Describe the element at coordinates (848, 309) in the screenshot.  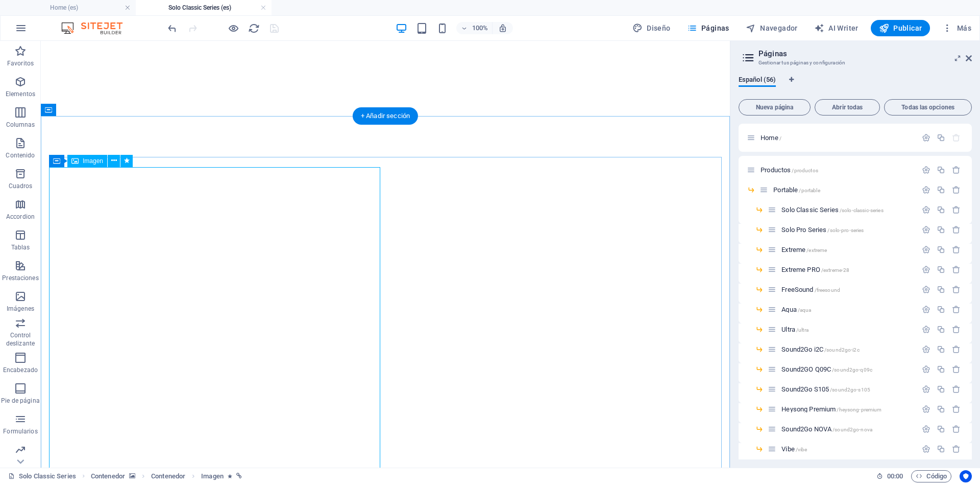
I see `div: Aqua/aqua` at that location.